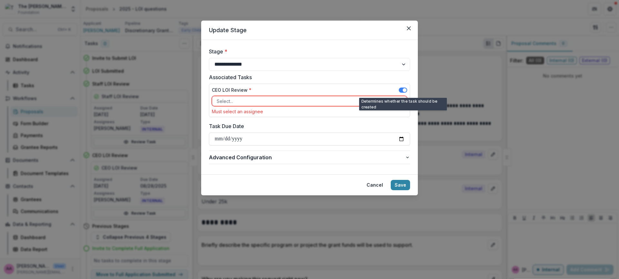  Describe the element at coordinates (231, 90) in the screenshot. I see `label: CEO LOI Review` at that location.